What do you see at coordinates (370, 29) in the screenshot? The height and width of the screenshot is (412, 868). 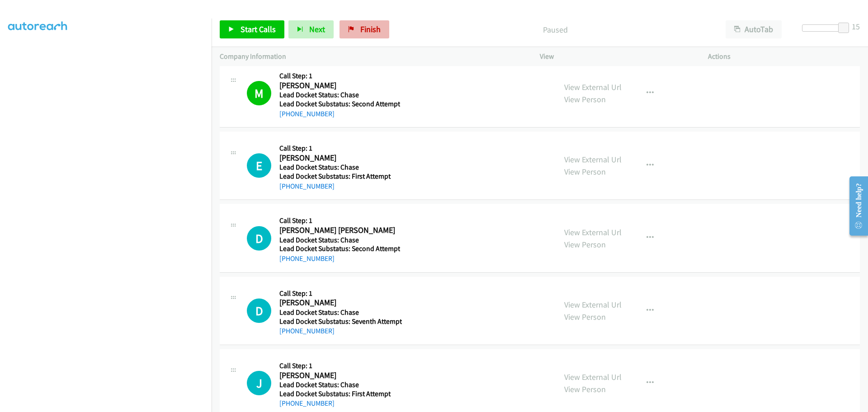 I see `span: Finish` at bounding box center [370, 29].